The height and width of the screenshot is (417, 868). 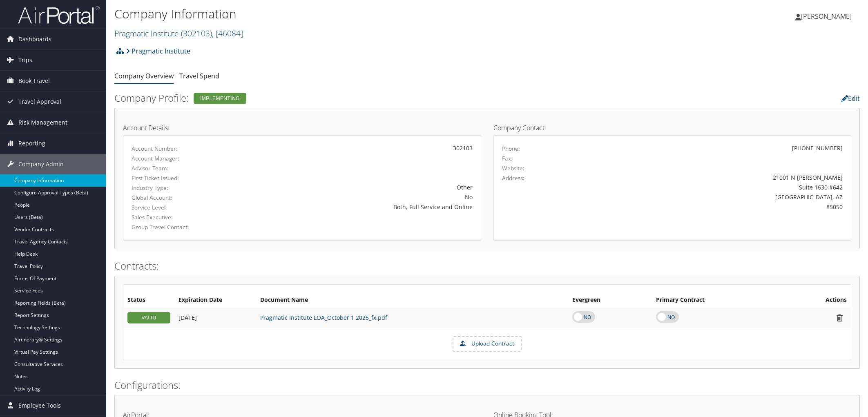 I want to click on span: , [ 46084 ], so click(x=227, y=33).